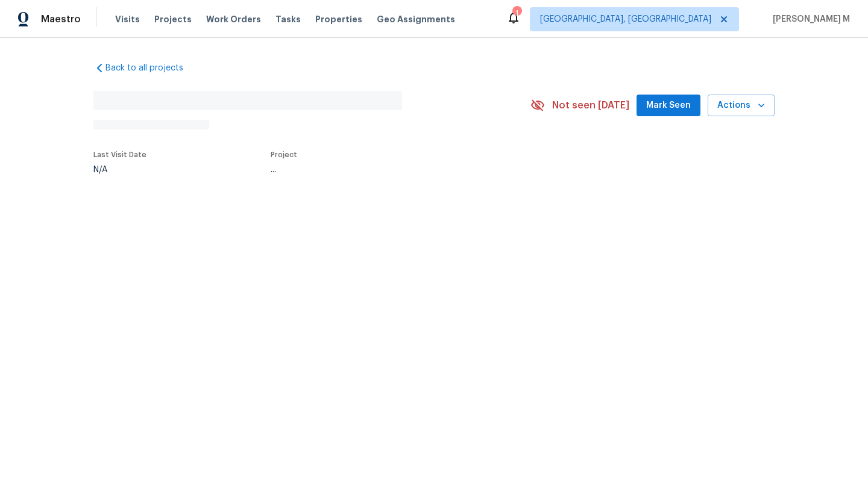 The height and width of the screenshot is (489, 868). What do you see at coordinates (668, 105) in the screenshot?
I see `span: Mark Seen` at bounding box center [668, 105].